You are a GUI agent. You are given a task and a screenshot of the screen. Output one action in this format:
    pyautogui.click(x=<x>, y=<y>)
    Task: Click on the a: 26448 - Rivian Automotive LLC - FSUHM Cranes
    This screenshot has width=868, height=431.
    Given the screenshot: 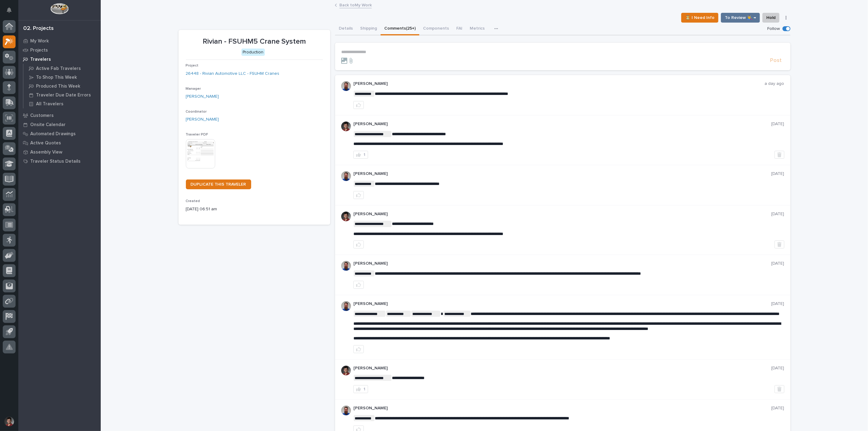 What is the action you would take?
    pyautogui.click(x=232, y=74)
    